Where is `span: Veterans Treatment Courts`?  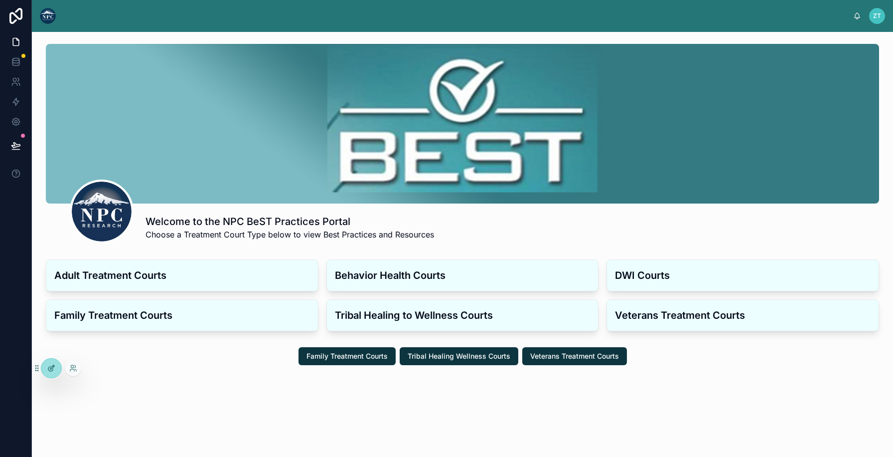 span: Veterans Treatment Courts is located at coordinates (575, 356).